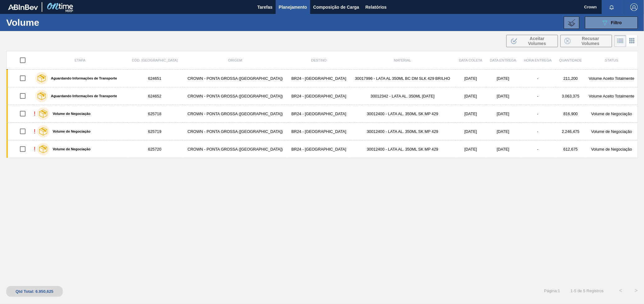 The image size is (644, 304). Describe the element at coordinates (235, 60) in the screenshot. I see `span: Origem` at that location.